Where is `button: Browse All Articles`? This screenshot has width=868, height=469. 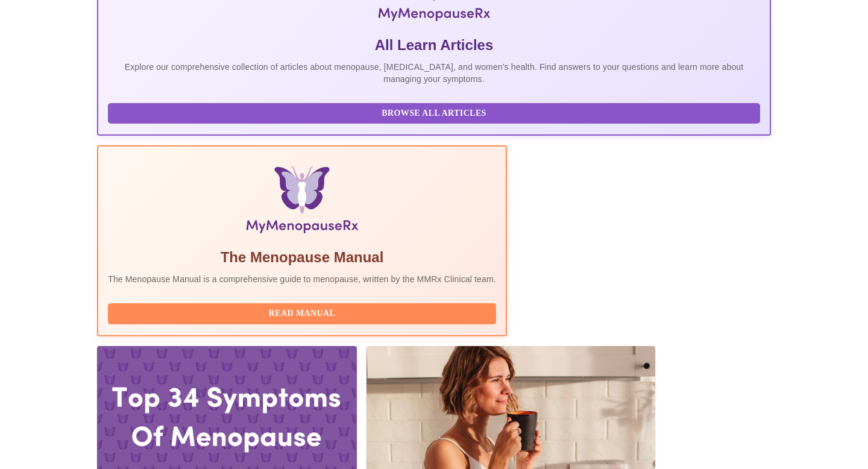
button: Browse All Articles is located at coordinates (434, 114).